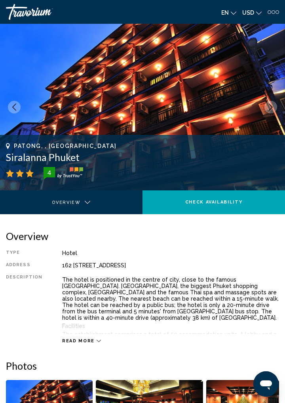  I want to click on div: Description, so click(24, 304).